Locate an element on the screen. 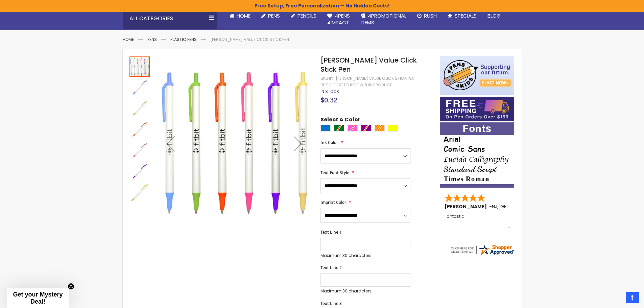 The image size is (644, 308). span: Text Font Style is located at coordinates (335, 173).